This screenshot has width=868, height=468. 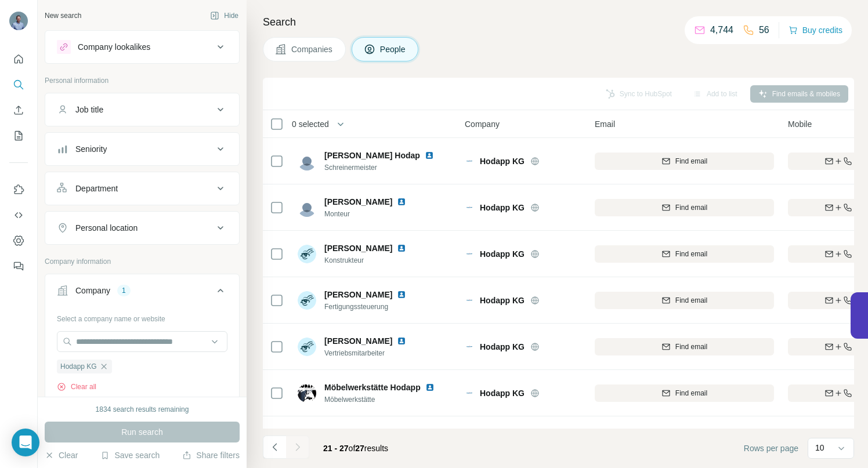 What do you see at coordinates (142, 188) in the screenshot?
I see `button: Department` at bounding box center [142, 188].